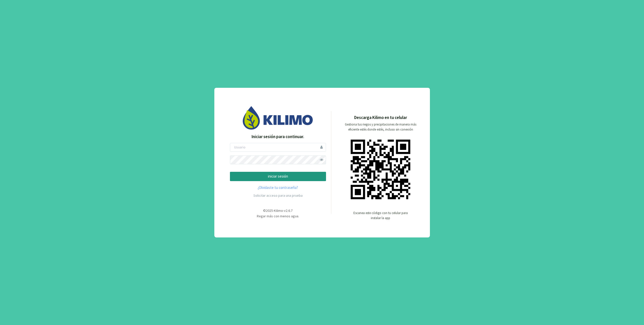 The height and width of the screenshot is (325, 644). Describe the element at coordinates (278, 187) in the screenshot. I see `a: ¿Olvidaste tu contraseña?` at that location.